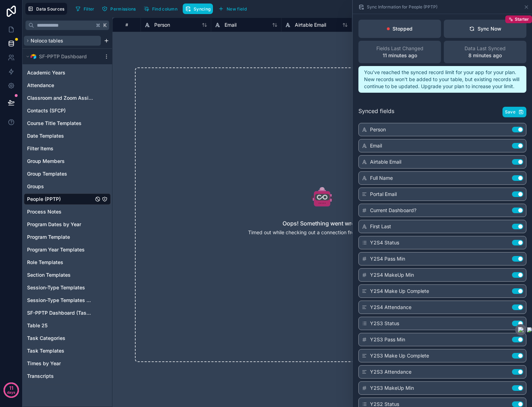  I want to click on div: Sync Now, so click(485, 29).